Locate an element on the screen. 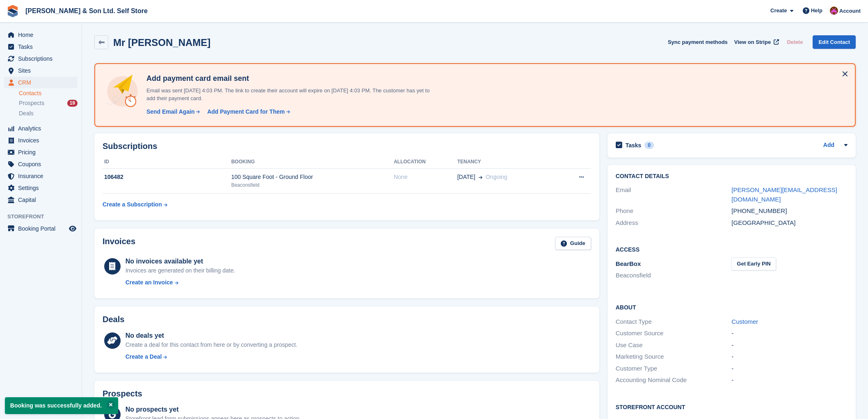  a: Preview store is located at coordinates (72, 228).